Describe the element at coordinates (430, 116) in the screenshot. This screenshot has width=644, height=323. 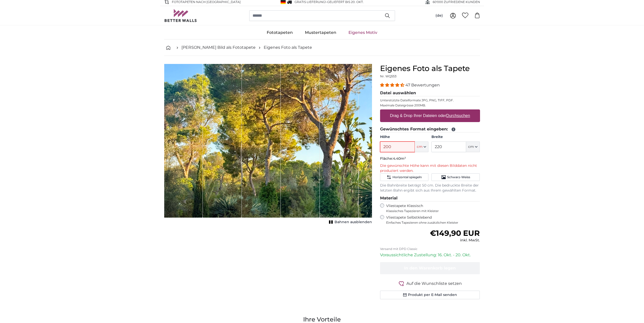
I see `label: Drag & Drop Ihrer Dateien oder` at that location.